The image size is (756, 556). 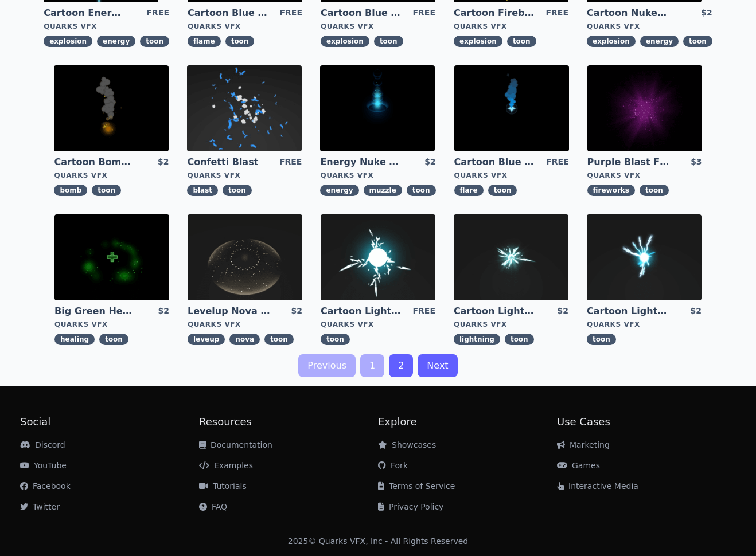 I want to click on a: Cartoon Blue Flare, so click(x=496, y=162).